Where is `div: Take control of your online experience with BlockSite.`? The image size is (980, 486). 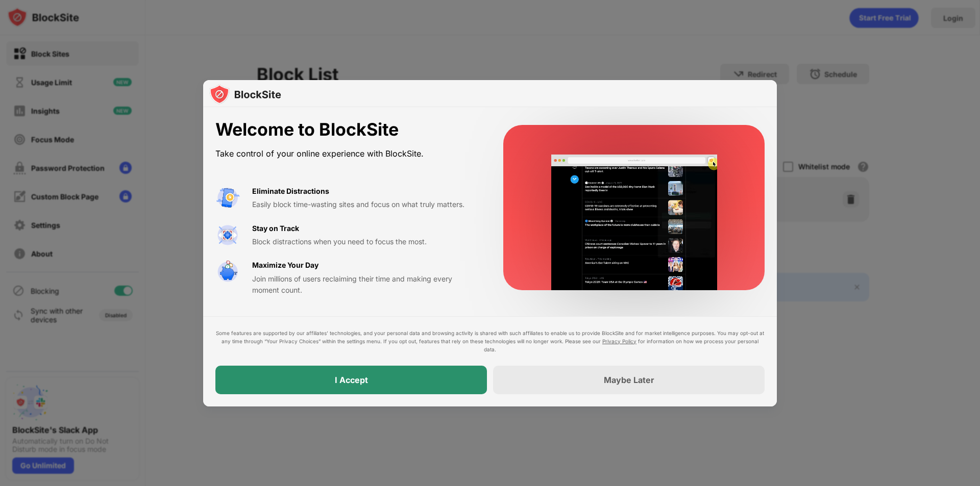 div: Take control of your online experience with BlockSite. is located at coordinates (347, 154).